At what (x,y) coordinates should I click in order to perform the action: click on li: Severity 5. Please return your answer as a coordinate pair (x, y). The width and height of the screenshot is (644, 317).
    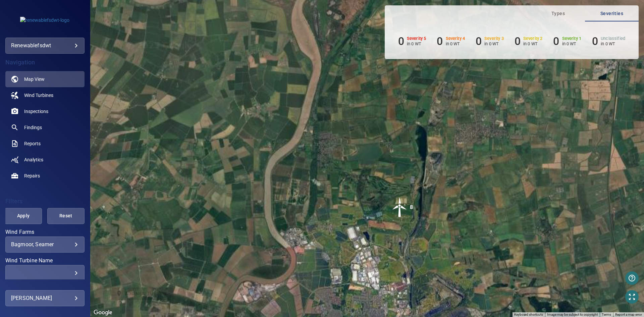
    Looking at the image, I should click on (412, 41).